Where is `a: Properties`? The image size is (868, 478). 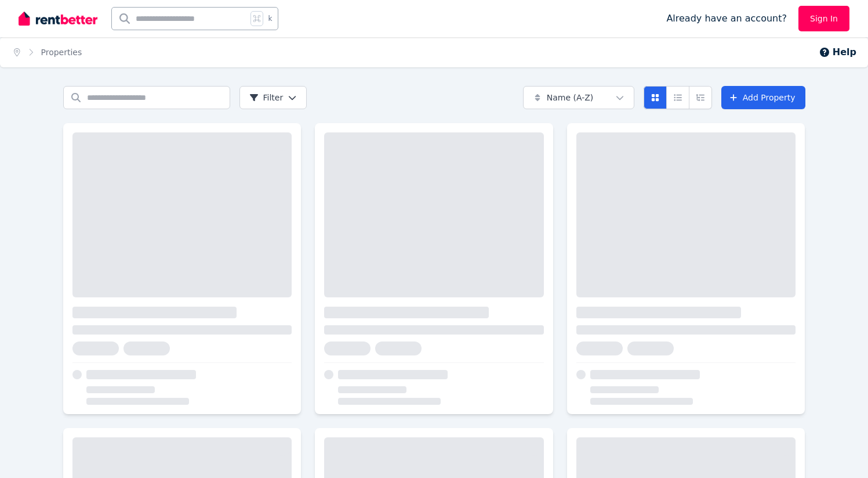 a: Properties is located at coordinates (61, 52).